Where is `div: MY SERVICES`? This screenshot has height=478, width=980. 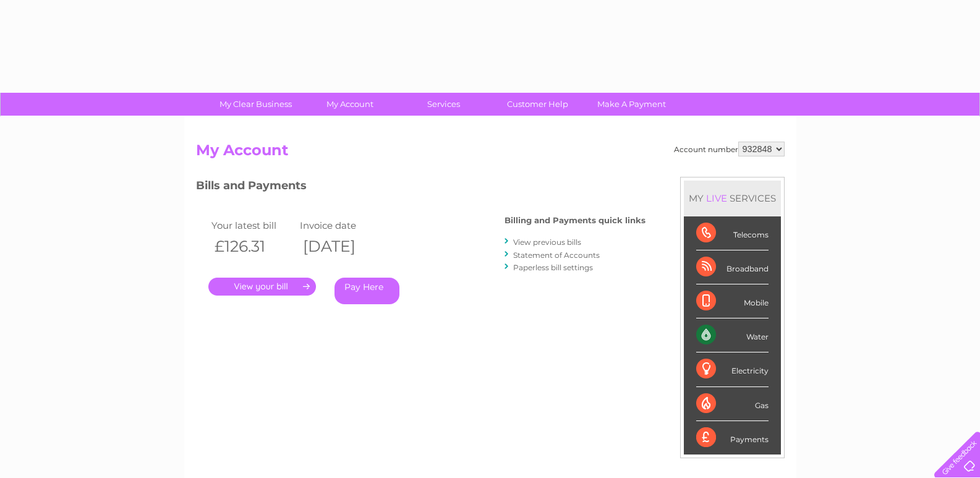
div: MY SERVICES is located at coordinates (732, 198).